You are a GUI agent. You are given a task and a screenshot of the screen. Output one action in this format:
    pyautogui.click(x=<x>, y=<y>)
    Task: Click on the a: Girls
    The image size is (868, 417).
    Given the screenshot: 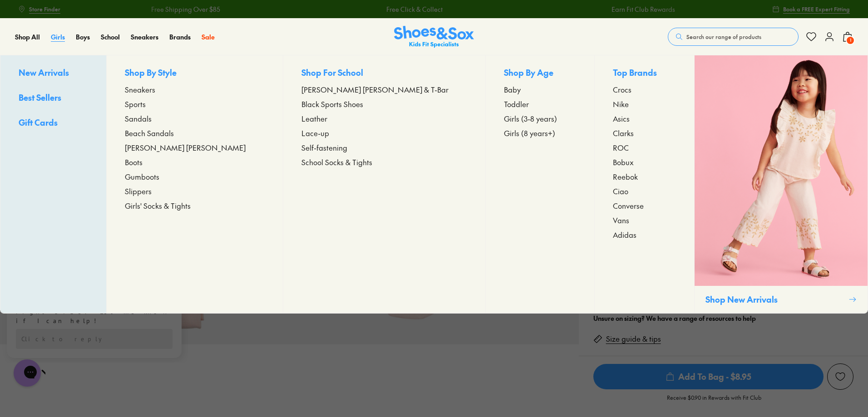 What is the action you would take?
    pyautogui.click(x=58, y=37)
    